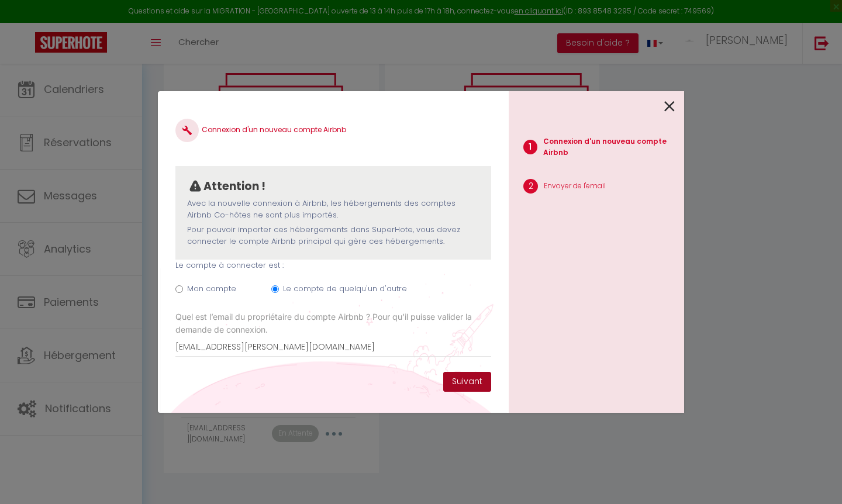 This screenshot has width=842, height=504. What do you see at coordinates (27, 22) in the screenshot?
I see `button: Open LiveChat chat widget` at bounding box center [27, 22].